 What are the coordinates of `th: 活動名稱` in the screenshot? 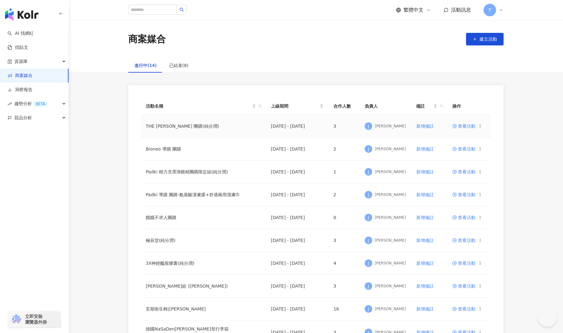 It's located at (203, 106).